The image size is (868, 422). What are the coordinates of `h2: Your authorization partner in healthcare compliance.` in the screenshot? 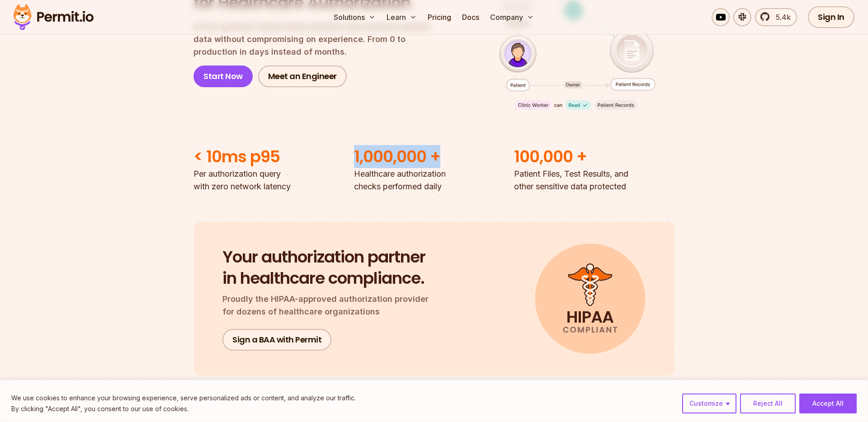 It's located at (331, 268).